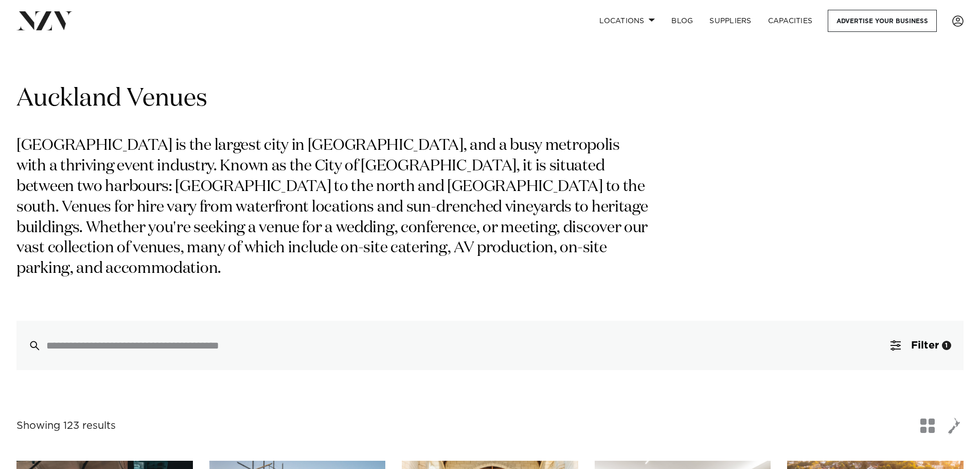 This screenshot has height=469, width=980. What do you see at coordinates (489, 99) in the screenshot?
I see `h1: Auckland Venues` at bounding box center [489, 99].